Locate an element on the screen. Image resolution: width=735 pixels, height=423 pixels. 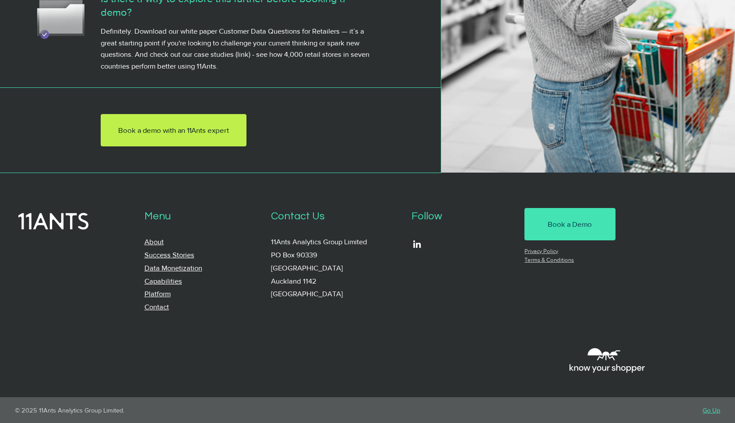
span: Book a Demo is located at coordinates (569, 224).